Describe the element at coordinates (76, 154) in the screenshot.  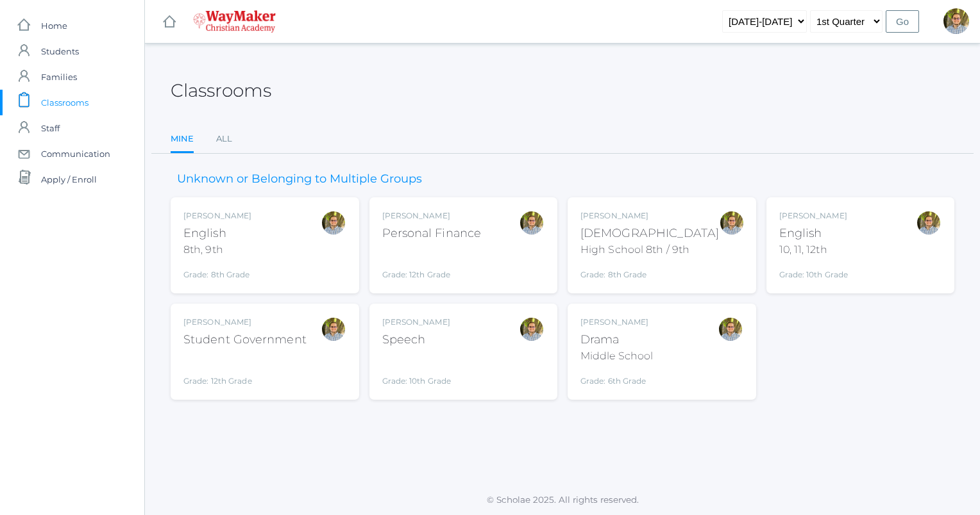
I see `span: Communication` at that location.